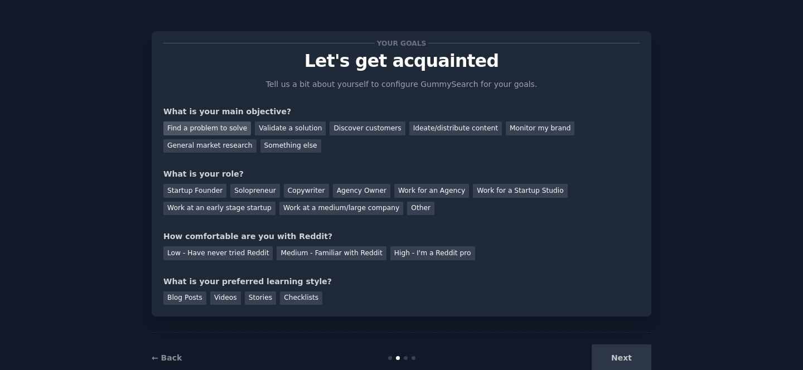 The height and width of the screenshot is (370, 803). Describe the element at coordinates (520, 191) in the screenshot. I see `div: Work for a Startup Studio` at that location.